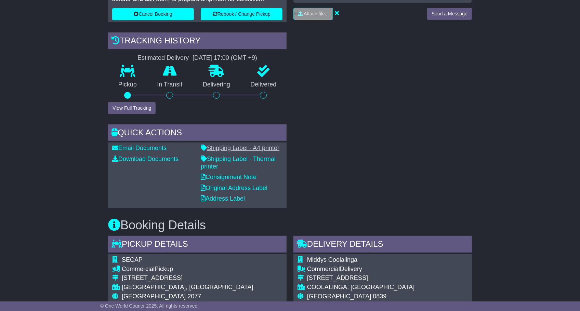  What do you see at coordinates (238, 163) in the screenshot?
I see `a: Shipping Label - Thermal printer` at bounding box center [238, 163].